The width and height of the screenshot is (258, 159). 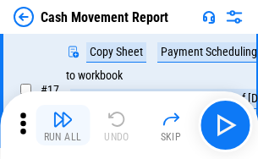 I want to click on div: Run All, so click(x=63, y=137).